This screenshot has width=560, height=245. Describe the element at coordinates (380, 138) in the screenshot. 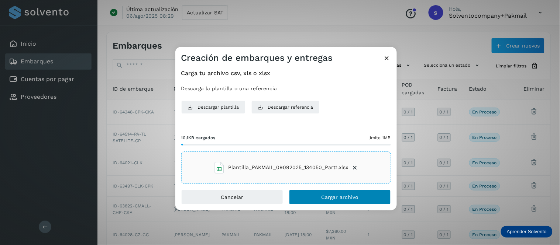

I see `span: límite 1MB` at that location.